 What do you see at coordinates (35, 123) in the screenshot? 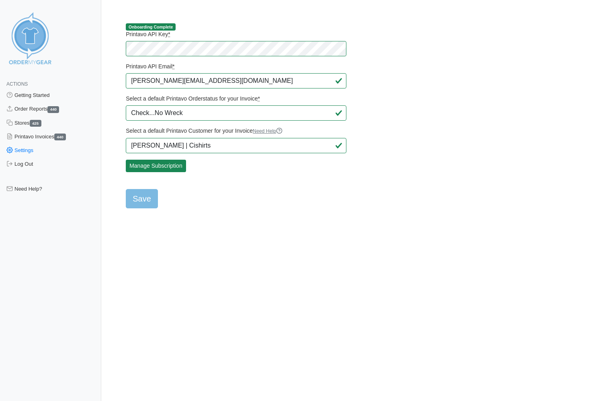
I see `span: 425` at bounding box center [35, 123].